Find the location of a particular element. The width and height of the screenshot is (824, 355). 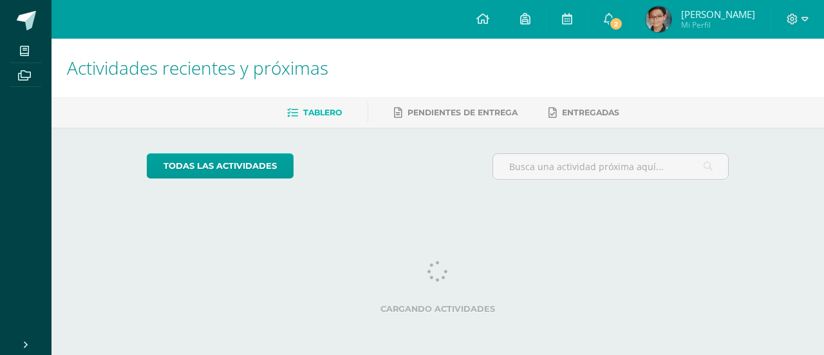

span: Mi Perfil is located at coordinates (718, 24).